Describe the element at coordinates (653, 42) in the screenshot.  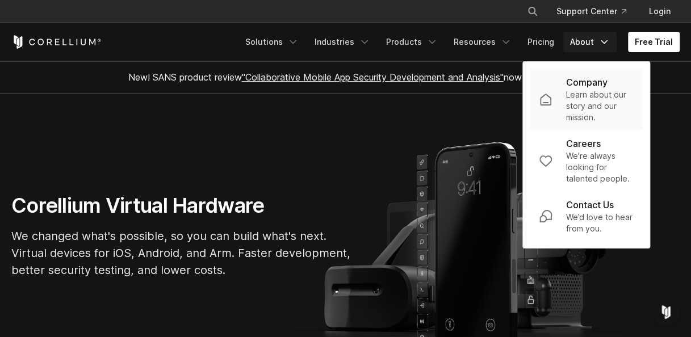
I see `a: Free Trial` at that location.